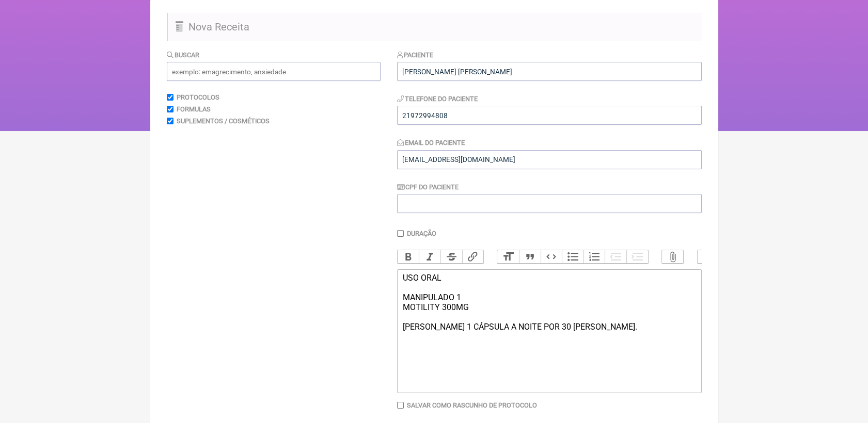  What do you see at coordinates (421, 234) in the screenshot?
I see `label: Duração` at bounding box center [421, 234].